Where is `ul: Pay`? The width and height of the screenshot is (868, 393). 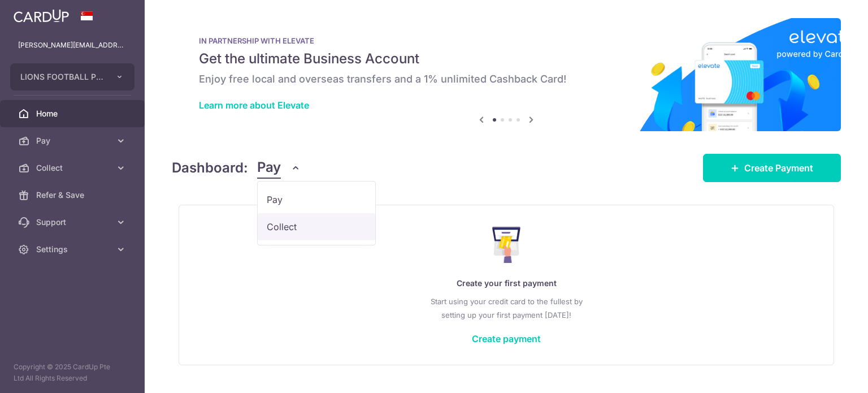
ul: Pay is located at coordinates (316, 213).